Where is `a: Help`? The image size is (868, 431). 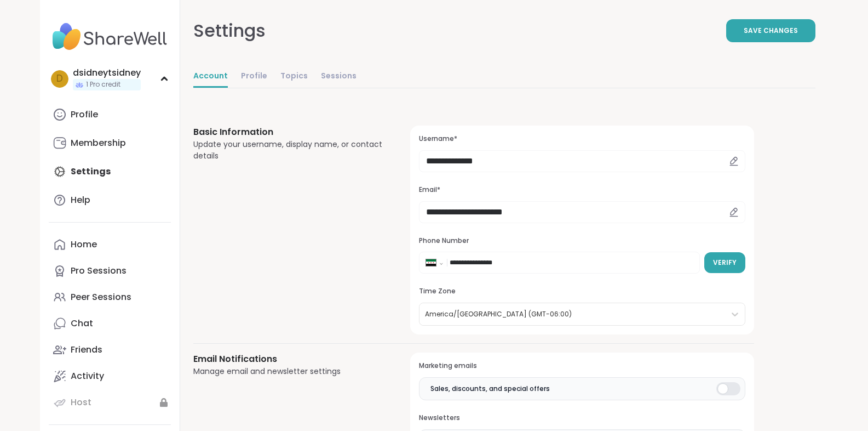 a: Help is located at coordinates (109, 200).